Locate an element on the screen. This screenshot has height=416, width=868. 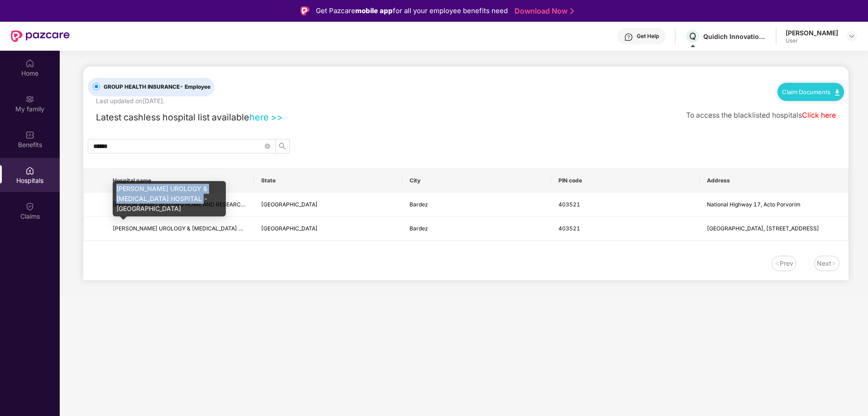
div: Get Pazcare for all your employee benefits need is located at coordinates (412, 11).